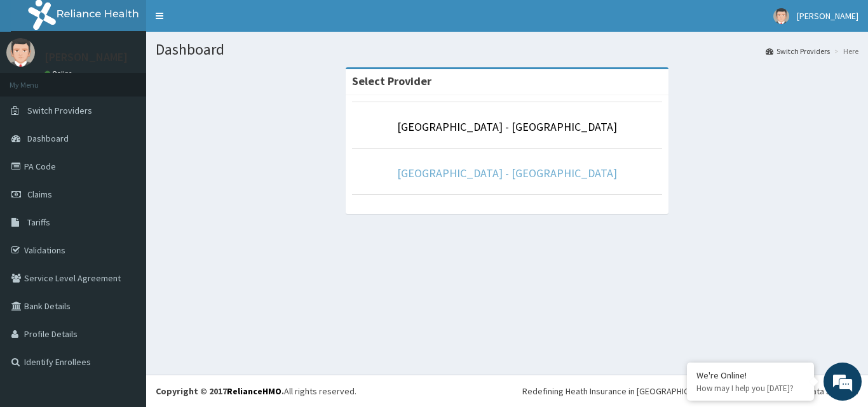  What do you see at coordinates (47, 138) in the screenshot?
I see `span: Dashboard` at bounding box center [47, 138].